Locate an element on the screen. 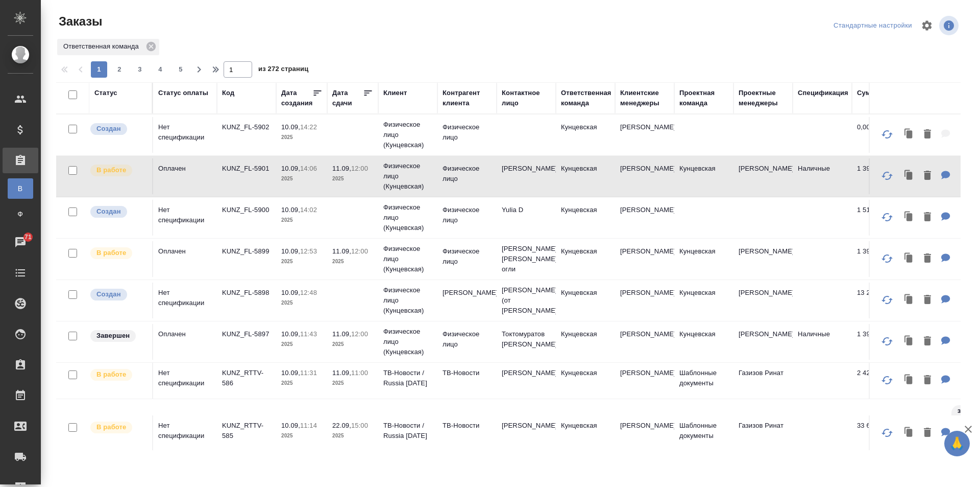 This screenshot has height=487, width=980. td: 1 395,00 ₽ is located at coordinates (877, 176).